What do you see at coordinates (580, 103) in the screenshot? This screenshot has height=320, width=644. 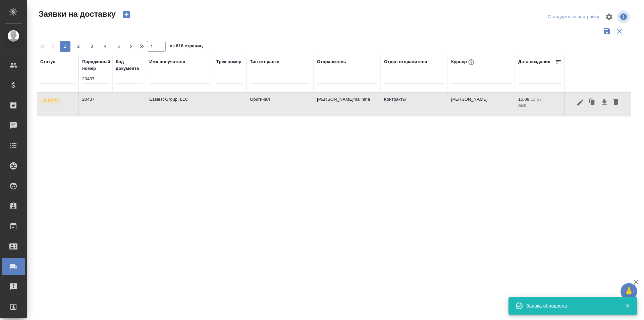 I see `button: Редактировать` at bounding box center [580, 103].